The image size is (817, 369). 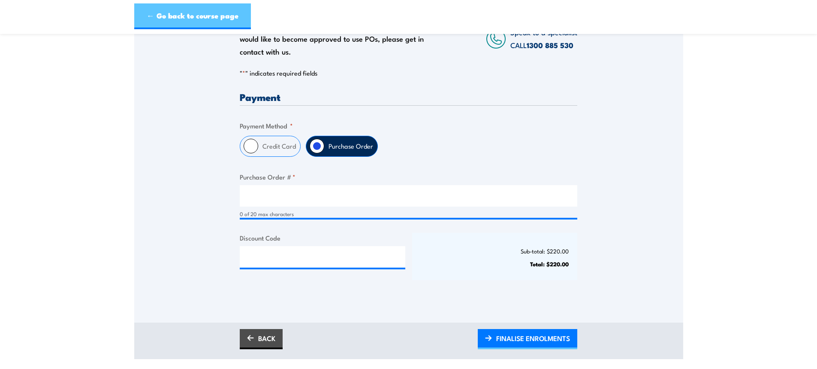 I want to click on span: FINALISE ENROLMENTS, so click(x=533, y=338).